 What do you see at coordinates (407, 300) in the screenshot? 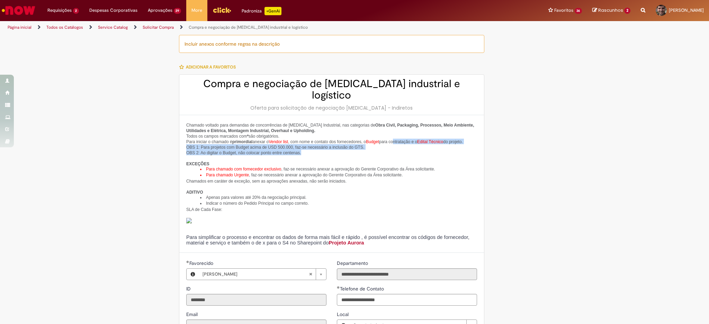
I see `input: Telefone de Contato` at bounding box center [407, 300].